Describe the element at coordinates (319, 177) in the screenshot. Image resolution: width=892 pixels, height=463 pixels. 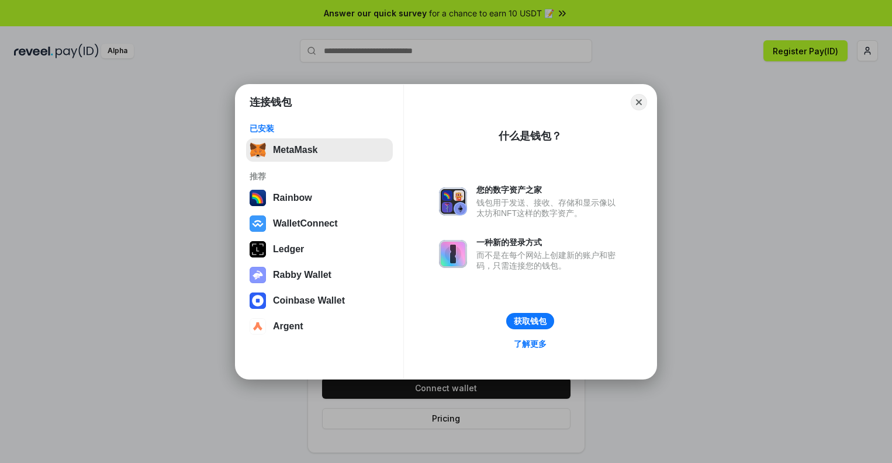
I see `div: 推荐` at that location.